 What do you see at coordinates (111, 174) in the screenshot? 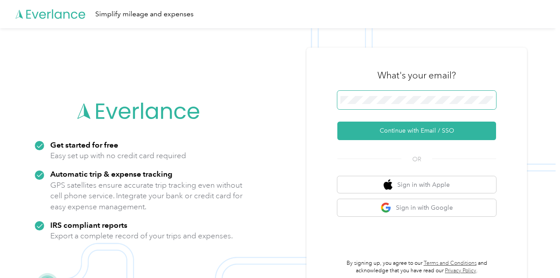
I see `strong: Automatic trip & expense tracking` at bounding box center [111, 174].